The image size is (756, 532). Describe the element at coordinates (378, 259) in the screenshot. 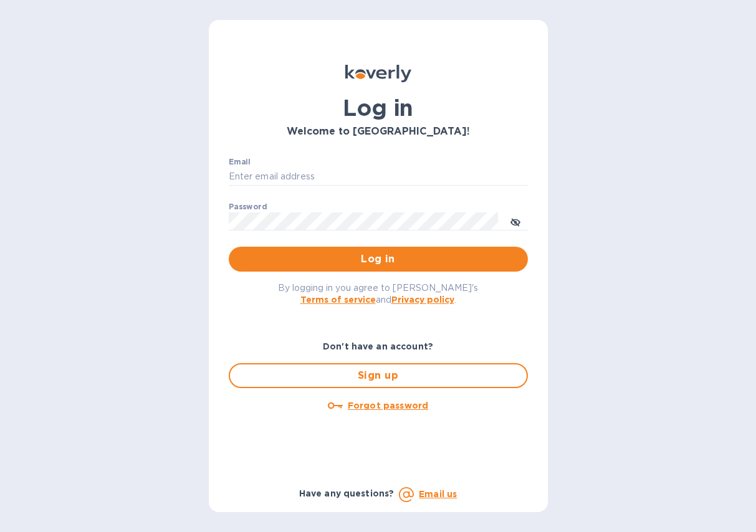

I see `span: Log in` at that location.